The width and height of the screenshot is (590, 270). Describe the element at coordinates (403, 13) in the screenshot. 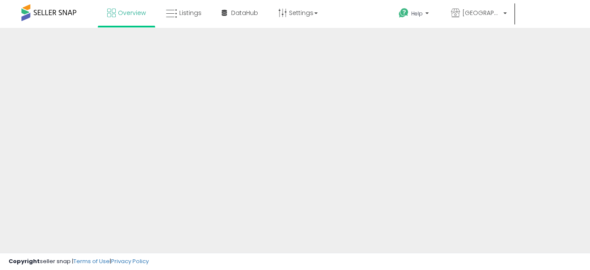

I see `i: Get Help` at that location.